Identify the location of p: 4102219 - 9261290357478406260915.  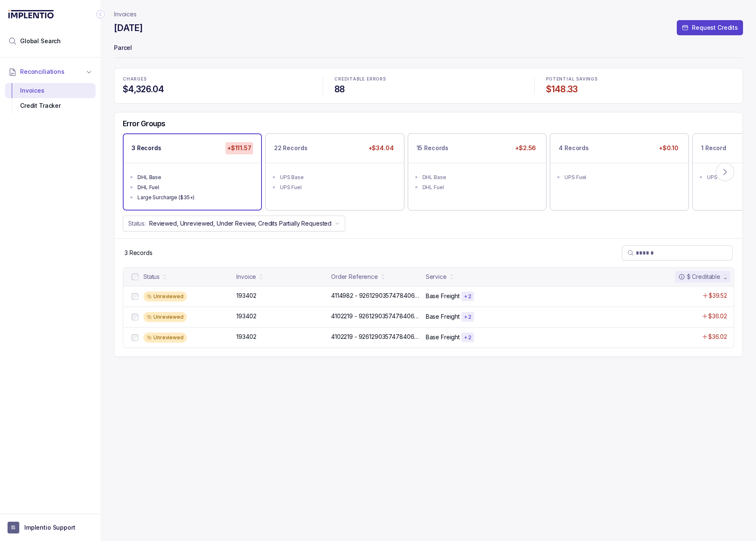
(376, 336).